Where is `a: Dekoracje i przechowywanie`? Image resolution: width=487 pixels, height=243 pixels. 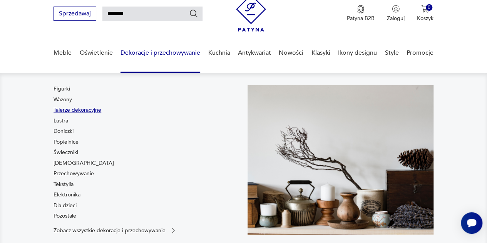 a: Dekoracje i przechowywanie is located at coordinates (160, 53).